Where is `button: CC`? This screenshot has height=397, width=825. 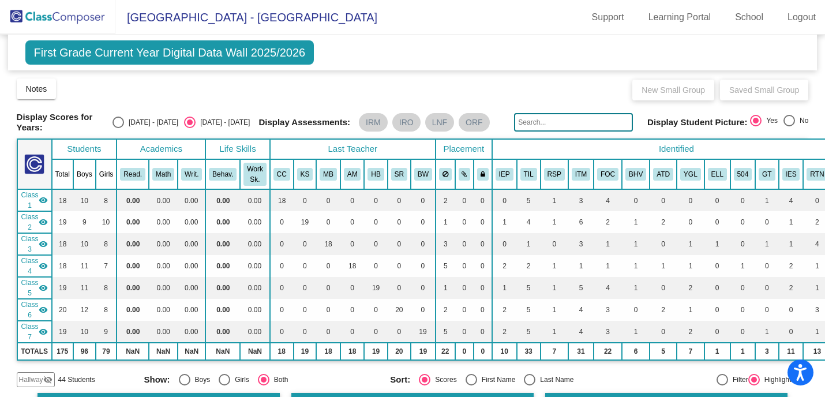
button: CC is located at coordinates (281, 174).